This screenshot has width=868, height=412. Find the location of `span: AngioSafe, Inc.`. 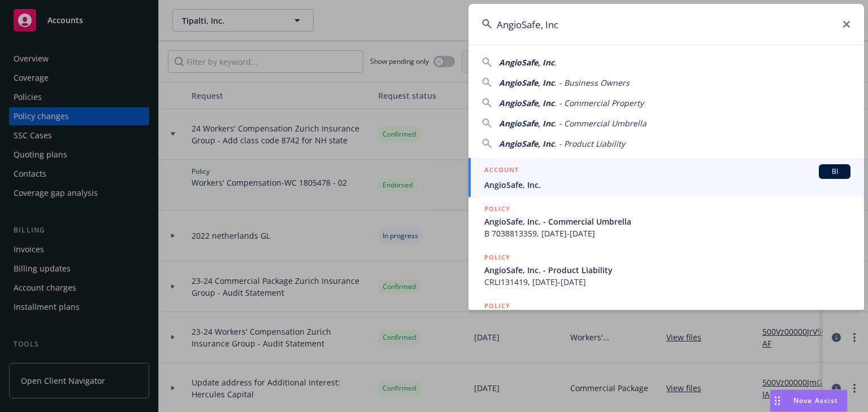

span: AngioSafe, Inc. is located at coordinates (668, 185).